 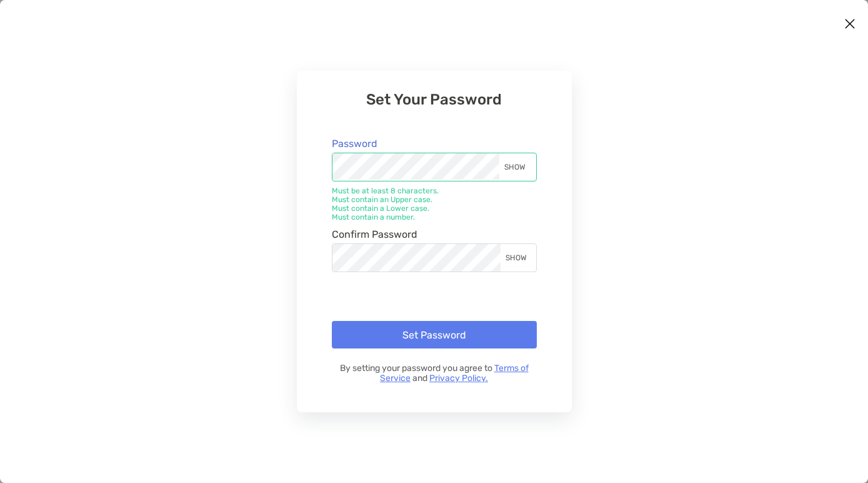 What do you see at coordinates (459, 378) in the screenshot?
I see `a: Privacy Policy.` at bounding box center [459, 378].